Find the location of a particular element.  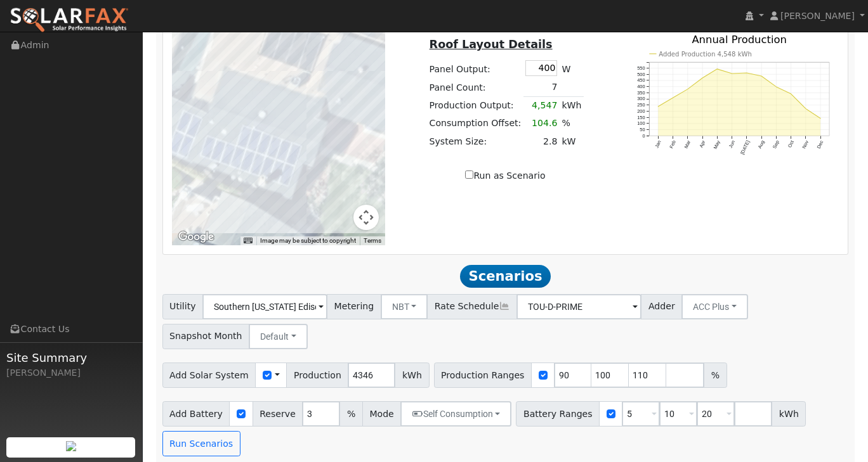

text: Feb is located at coordinates (673, 144).